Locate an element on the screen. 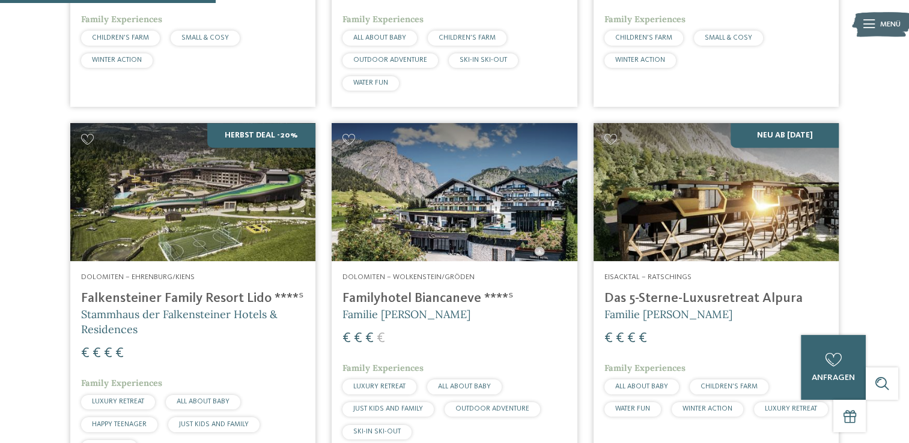 The height and width of the screenshot is (443, 909). span: Eisacktal – Ratschings is located at coordinates (648, 277).